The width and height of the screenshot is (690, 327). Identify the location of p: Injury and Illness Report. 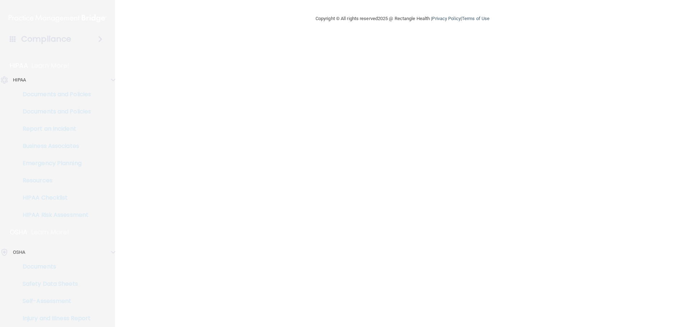
(54, 319).